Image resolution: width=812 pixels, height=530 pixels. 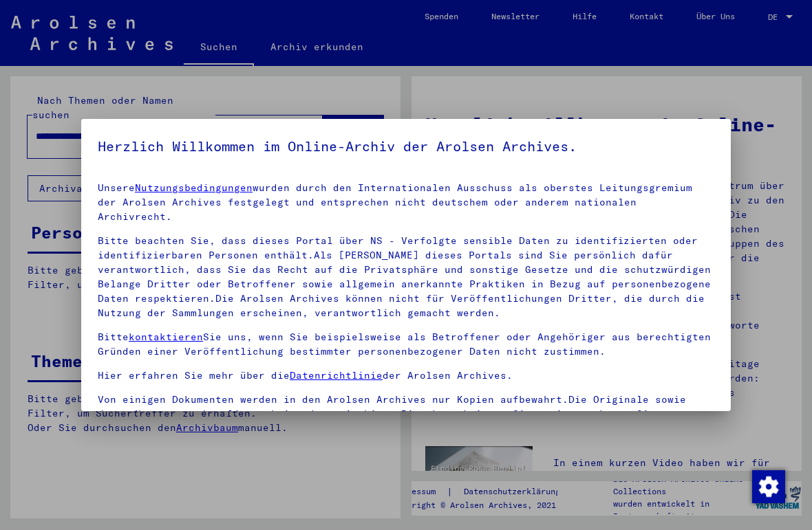 What do you see at coordinates (193, 188) in the screenshot?
I see `a: Nutzungsbedingungen` at bounding box center [193, 188].